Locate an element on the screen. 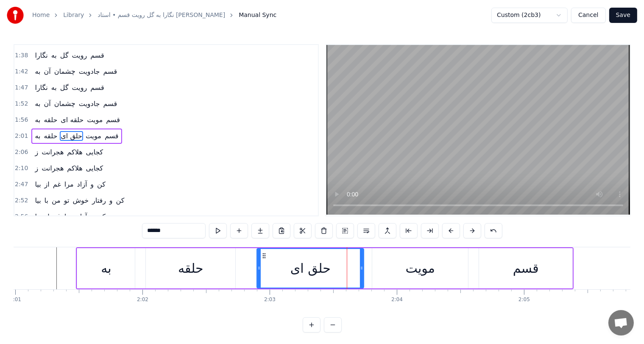 The width and height of the screenshot is (644, 344). button: Save is located at coordinates (624, 16).